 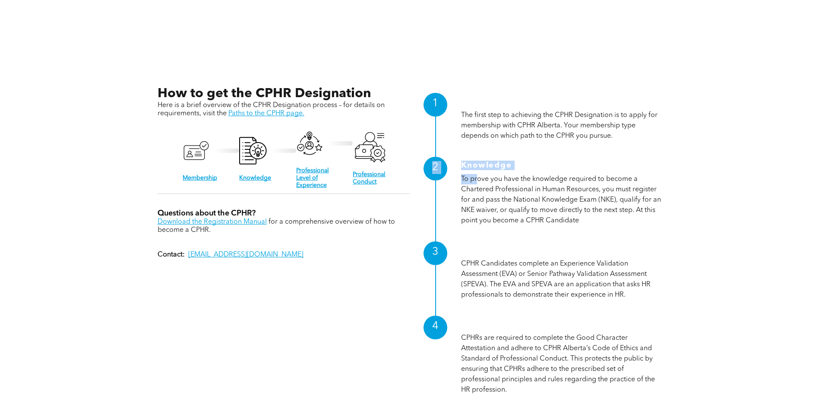 I want to click on div: 3, so click(x=435, y=253).